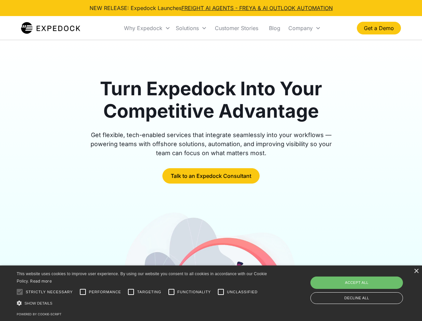 The image size is (422, 321). What do you see at coordinates (211, 176) in the screenshot?
I see `a: Talk to an Expedock Consultant` at bounding box center [211, 176].